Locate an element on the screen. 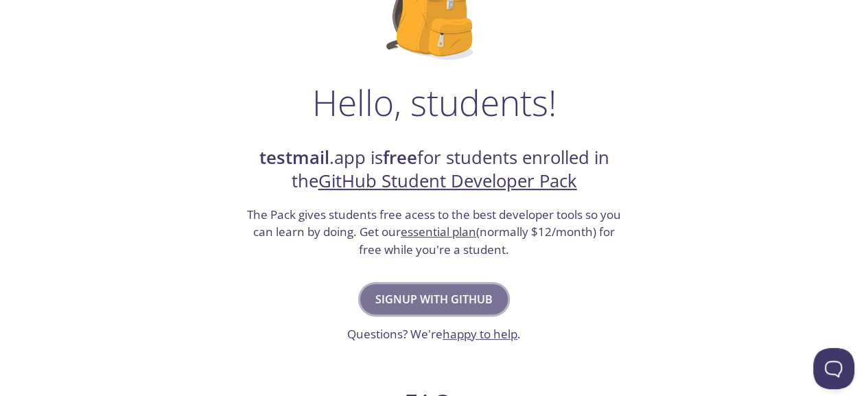 The width and height of the screenshot is (868, 396). strong: testmail is located at coordinates (294, 157).